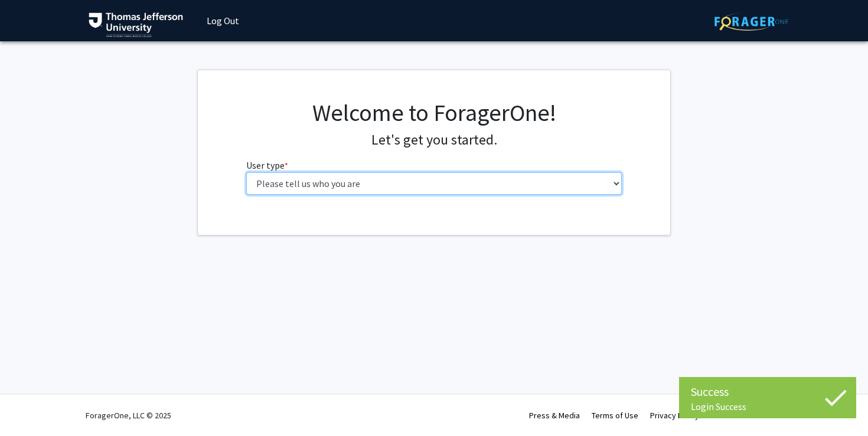 The image size is (868, 436). I want to click on h4: Let's get you started., so click(434, 140).